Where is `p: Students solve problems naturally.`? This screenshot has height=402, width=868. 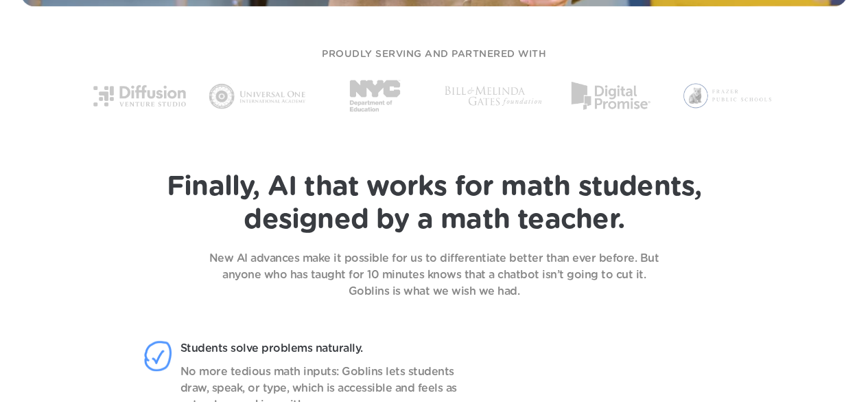 p: Students solve problems naturally. is located at coordinates (320, 348).